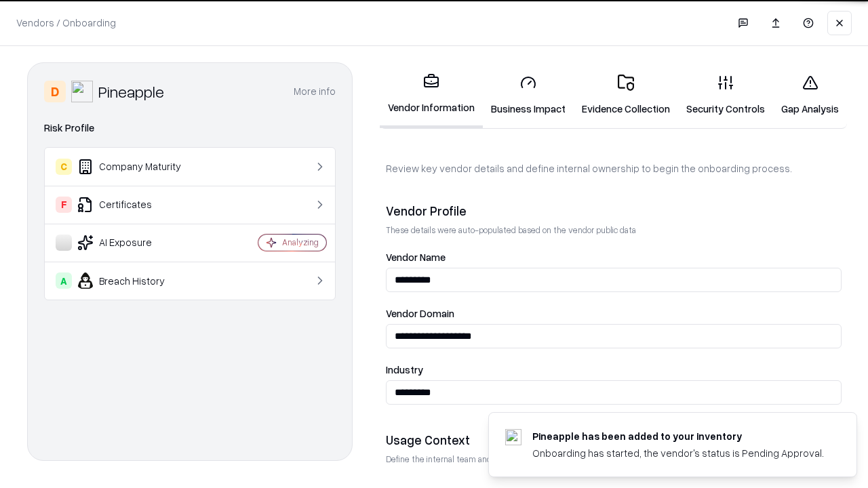 The width and height of the screenshot is (868, 488). What do you see at coordinates (614, 230) in the screenshot?
I see `p: These details were auto-populated based on the vendor public data` at bounding box center [614, 230].